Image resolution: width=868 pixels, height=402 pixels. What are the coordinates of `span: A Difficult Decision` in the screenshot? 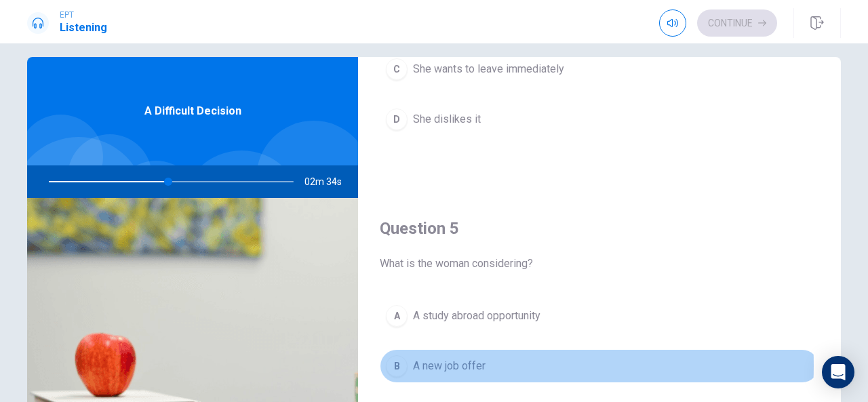 It's located at (192, 111).